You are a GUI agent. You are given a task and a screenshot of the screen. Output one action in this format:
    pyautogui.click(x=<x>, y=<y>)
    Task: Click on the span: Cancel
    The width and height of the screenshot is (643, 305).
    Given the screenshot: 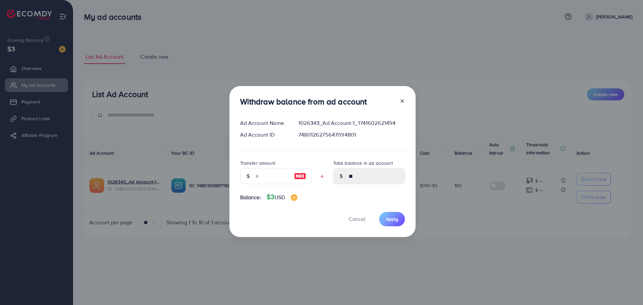 What is the action you would take?
    pyautogui.click(x=357, y=219)
    